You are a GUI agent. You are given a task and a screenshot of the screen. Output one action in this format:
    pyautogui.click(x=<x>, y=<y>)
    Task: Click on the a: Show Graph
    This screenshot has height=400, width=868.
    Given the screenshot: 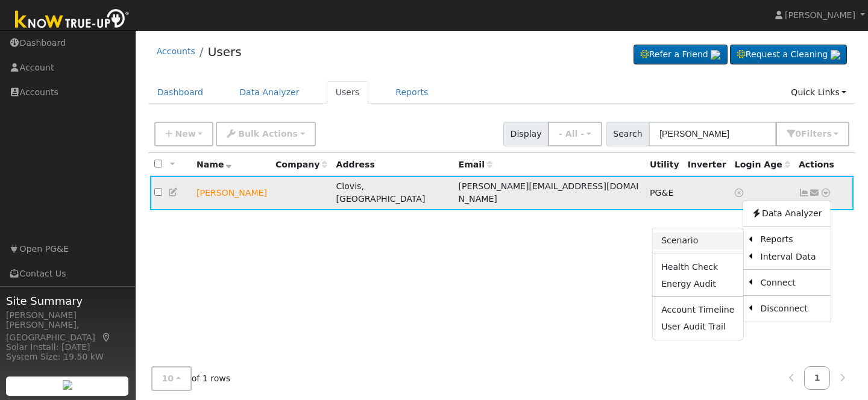 What is the action you would take?
    pyautogui.click(x=804, y=192)
    